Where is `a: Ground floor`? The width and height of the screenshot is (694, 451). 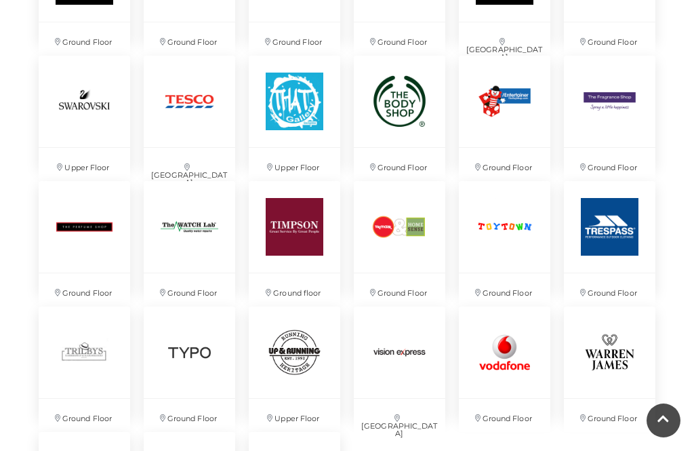
a: Ground floor is located at coordinates (294, 236).